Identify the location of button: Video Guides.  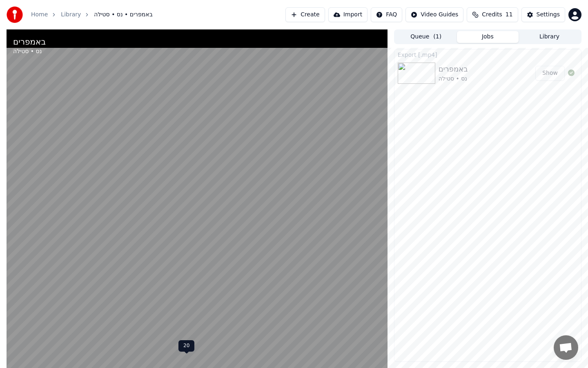
(434, 14).